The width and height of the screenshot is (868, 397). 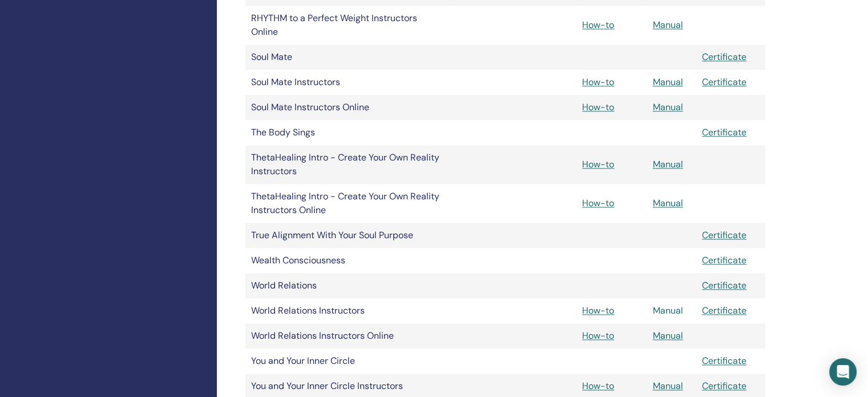 I want to click on div: Open Intercom Messenger, so click(x=843, y=372).